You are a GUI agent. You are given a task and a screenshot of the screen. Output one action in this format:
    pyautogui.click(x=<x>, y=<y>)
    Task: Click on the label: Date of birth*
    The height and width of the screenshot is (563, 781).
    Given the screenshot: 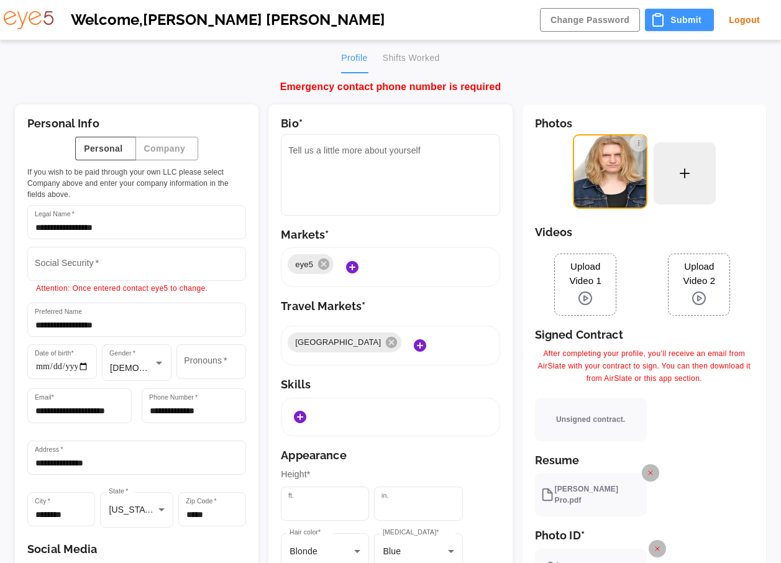 What is the action you would take?
    pyautogui.click(x=54, y=353)
    